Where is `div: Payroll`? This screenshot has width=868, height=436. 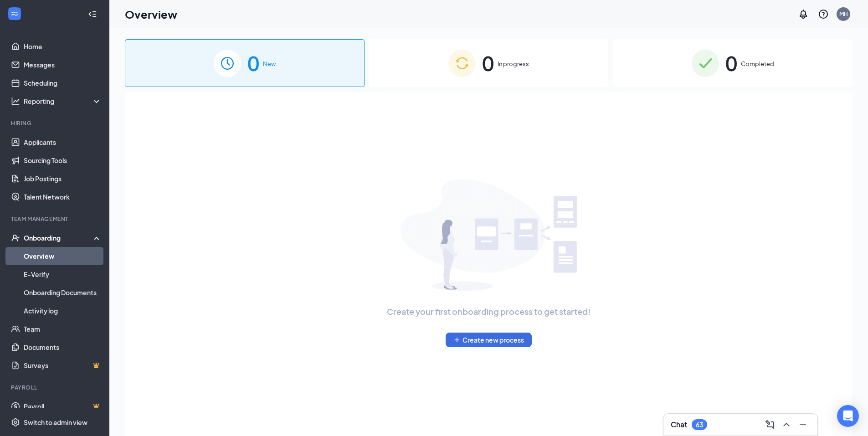 div: Payroll is located at coordinates (55, 387).